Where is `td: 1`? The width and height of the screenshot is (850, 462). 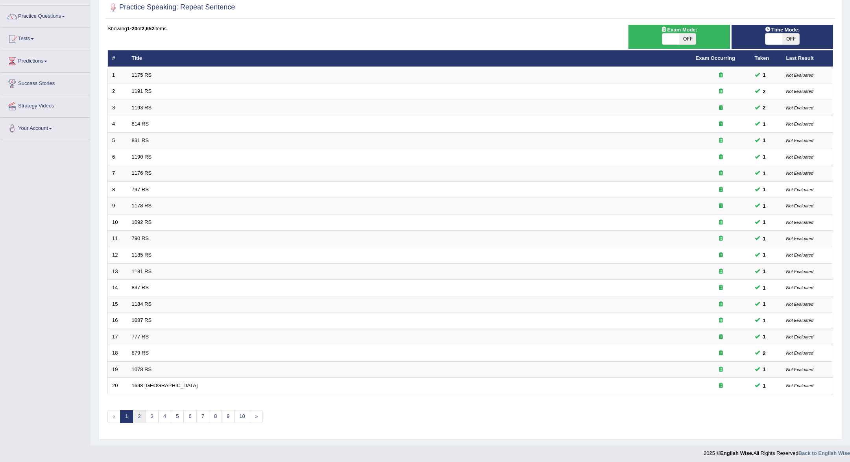 td: 1 is located at coordinates (118, 75).